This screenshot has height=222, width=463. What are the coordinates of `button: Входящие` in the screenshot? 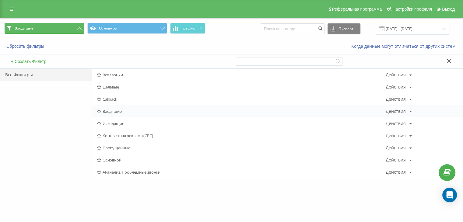 It's located at (44, 28).